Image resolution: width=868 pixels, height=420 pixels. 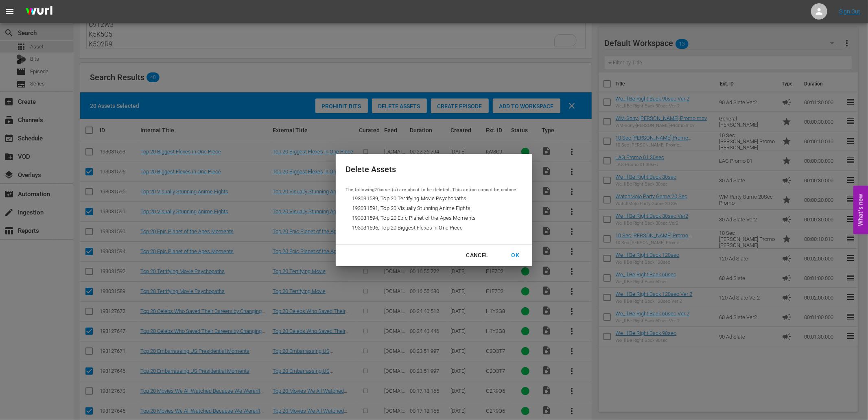 I want to click on span: 193031594, Top 20 Epic Planet of the Apes Moments, so click(x=419, y=218).